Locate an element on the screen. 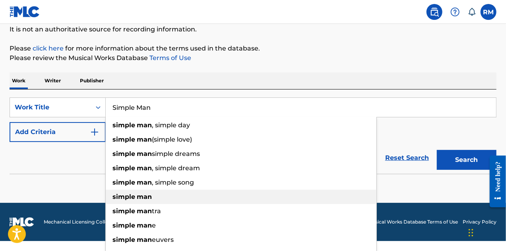 This screenshot has width=506, height=251. span: , simple dream is located at coordinates (176, 168).